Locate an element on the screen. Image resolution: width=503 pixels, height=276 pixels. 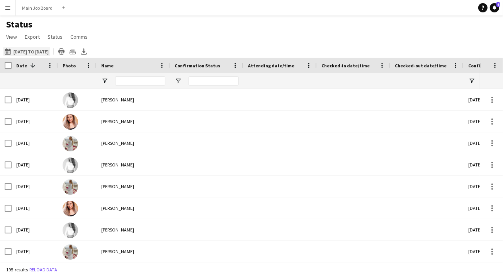
span: Checked-out date/time is located at coordinates (421, 65).